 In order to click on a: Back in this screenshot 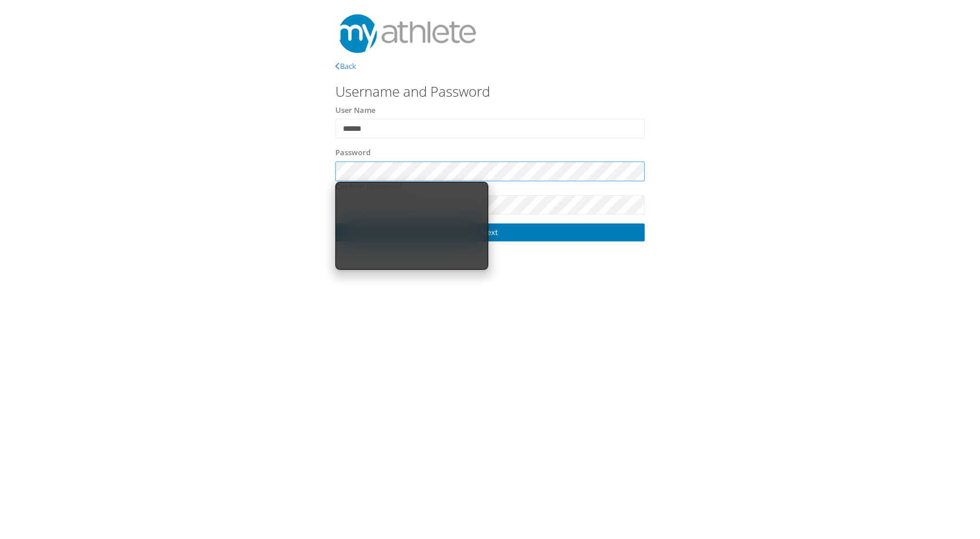, I will do `click(346, 66)`.